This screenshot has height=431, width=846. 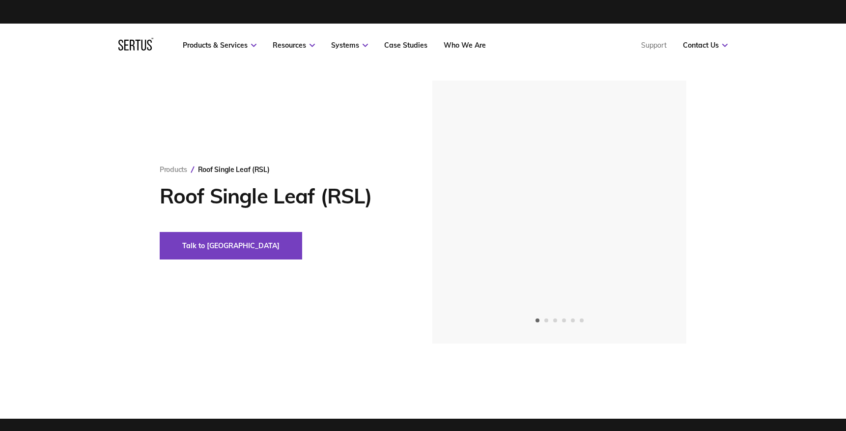 What do you see at coordinates (705, 45) in the screenshot?
I see `a: Contact Us` at bounding box center [705, 45].